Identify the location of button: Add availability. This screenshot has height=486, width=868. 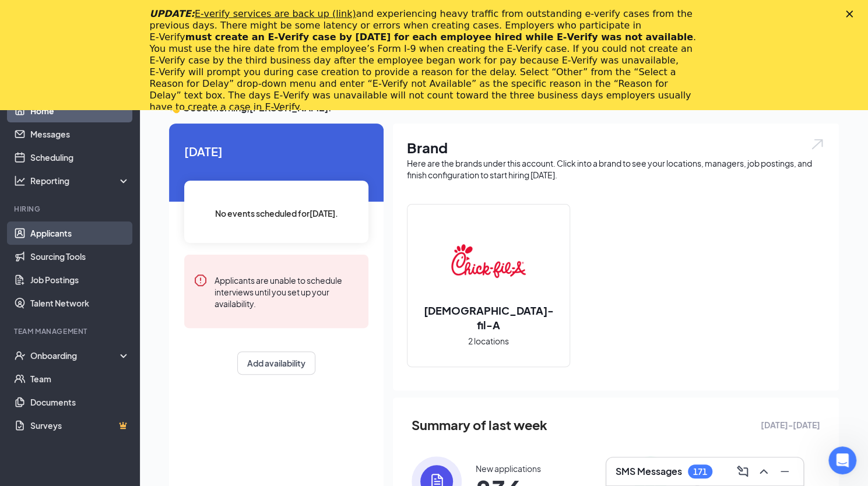
(276, 363).